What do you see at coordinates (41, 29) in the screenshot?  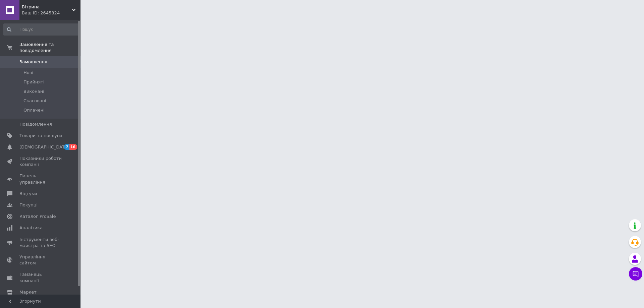 I see `input: Пошук` at bounding box center [41, 29].